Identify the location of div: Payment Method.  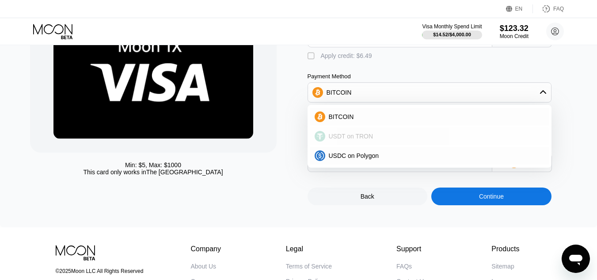
(430, 76).